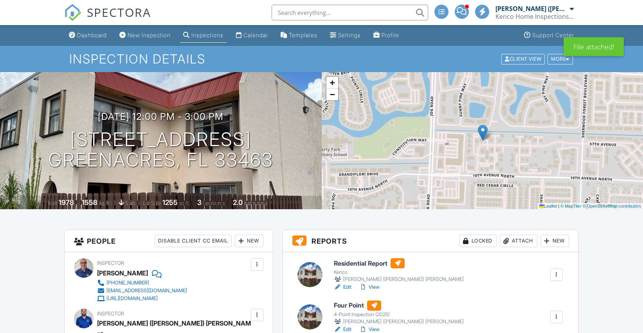 Image resolution: width=643 pixels, height=333 pixels. I want to click on div: 4-Point Inspection (2025), so click(399, 314).